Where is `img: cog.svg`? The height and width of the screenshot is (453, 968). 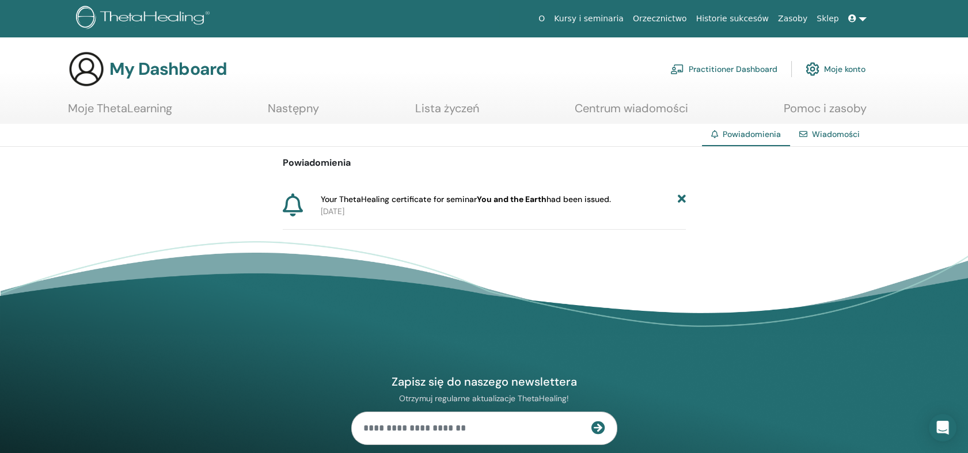 img: cog.svg is located at coordinates (812, 69).